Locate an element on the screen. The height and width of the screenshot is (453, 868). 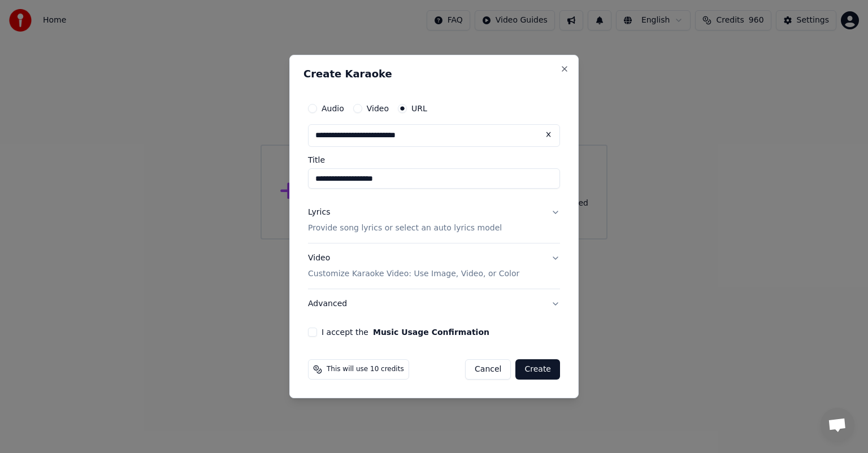
label: Title is located at coordinates (434, 159).